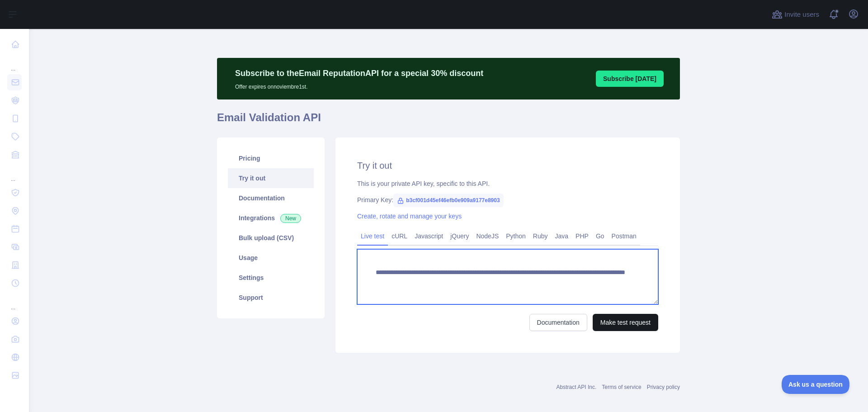 The height and width of the screenshot is (412, 868). What do you see at coordinates (291, 218) in the screenshot?
I see `span: New` at bounding box center [291, 218].